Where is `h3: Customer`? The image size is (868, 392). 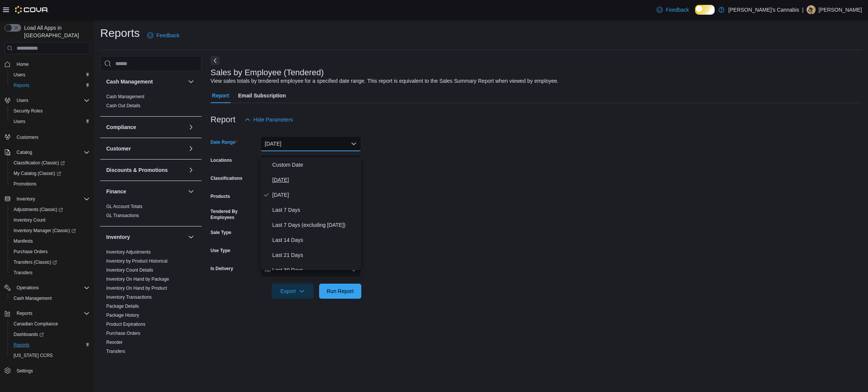 h3: Customer is located at coordinates (118, 149).